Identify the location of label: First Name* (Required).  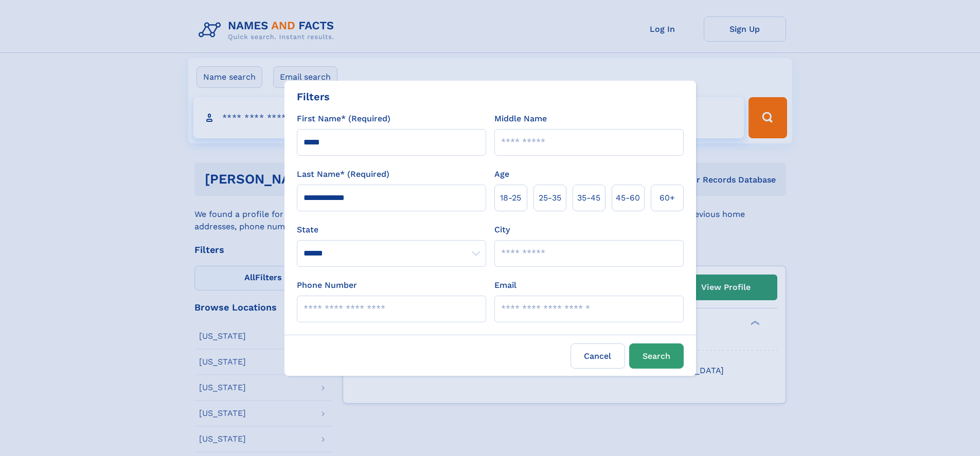
(344, 119).